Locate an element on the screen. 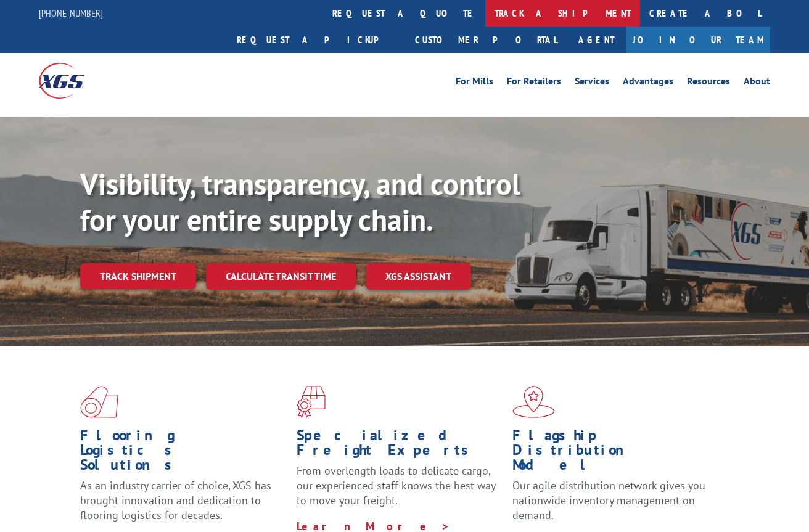  span: Our agile distribution network gives you nationwide inventory management on demand. is located at coordinates (609, 500).